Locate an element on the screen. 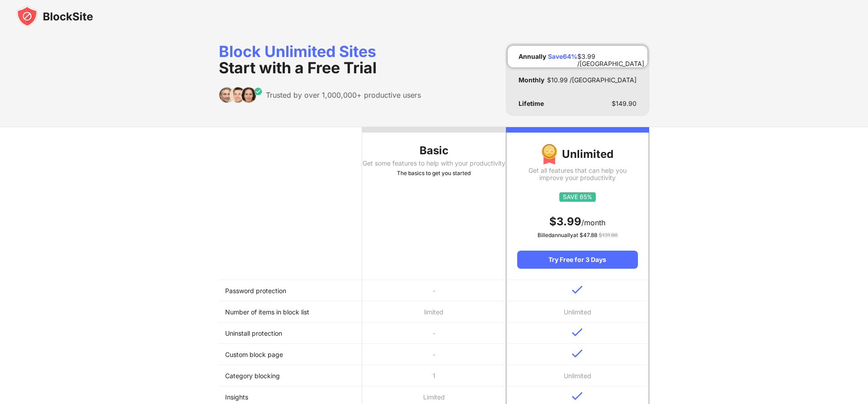 The height and width of the screenshot is (404, 868). span: $ 131.88 is located at coordinates (608, 235).